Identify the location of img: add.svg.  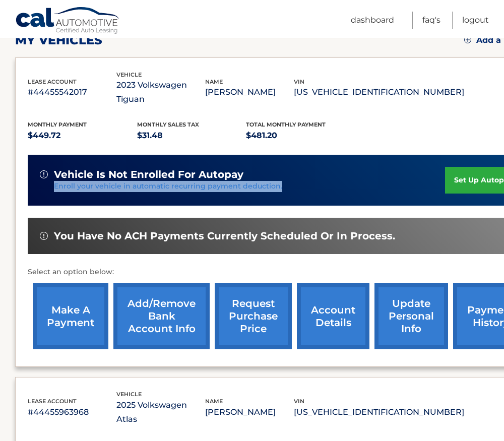
(468, 40).